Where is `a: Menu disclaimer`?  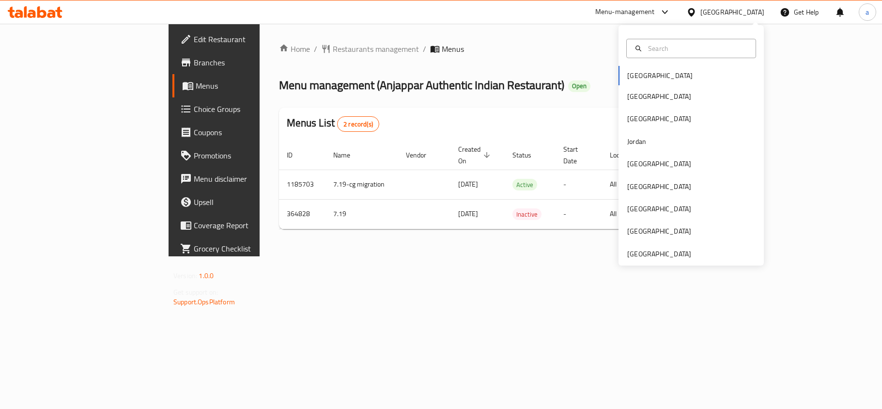 a: Menu disclaimer is located at coordinates (244, 179).